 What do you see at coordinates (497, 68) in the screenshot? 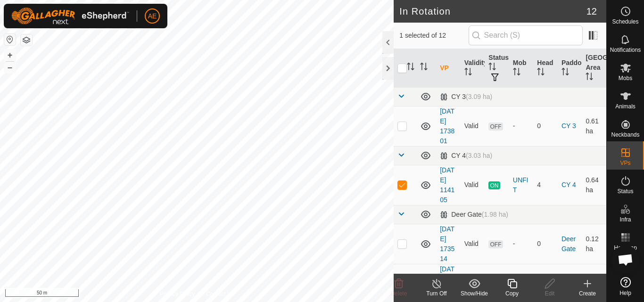
I see `th: Status` at bounding box center [497, 68].